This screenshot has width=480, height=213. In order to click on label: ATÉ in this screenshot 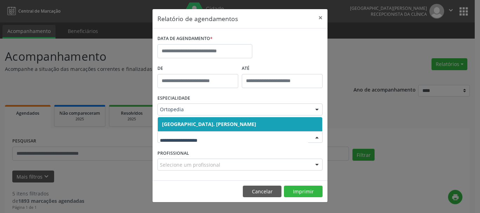, I will do `click(282, 69)`.